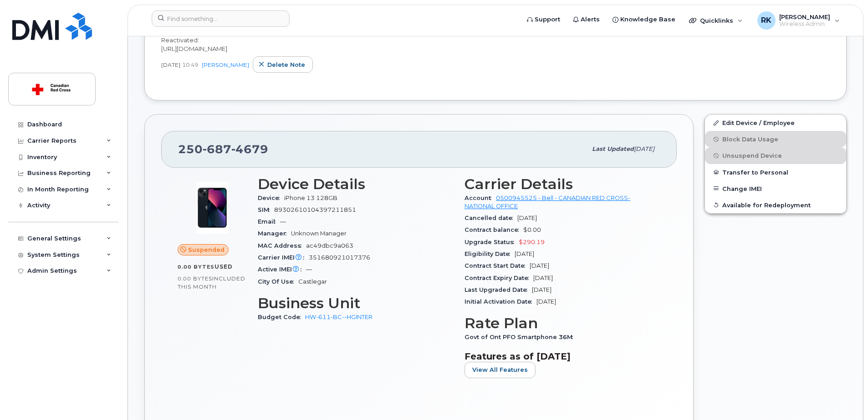  I want to click on span: Contract balance, so click(494, 230).